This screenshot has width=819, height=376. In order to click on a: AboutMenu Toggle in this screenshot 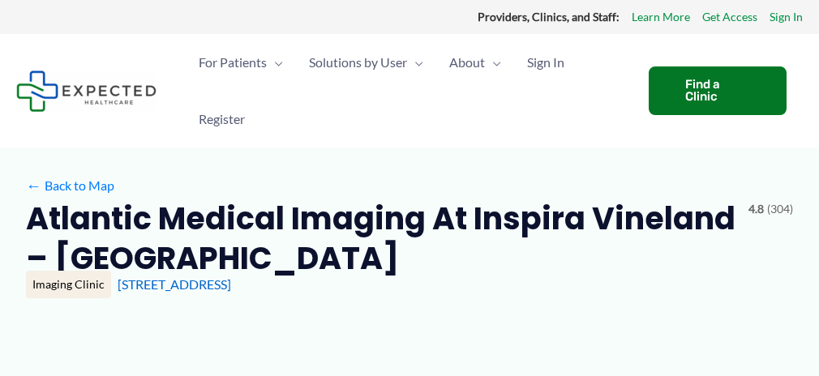, I will do `click(475, 62)`.